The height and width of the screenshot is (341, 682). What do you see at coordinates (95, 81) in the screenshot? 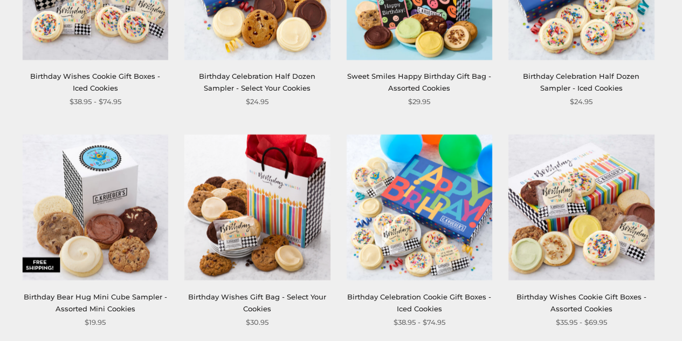
I see `a: Birthday Wishes Cookie Gift Boxes - Iced Cookies` at bounding box center [95, 81].